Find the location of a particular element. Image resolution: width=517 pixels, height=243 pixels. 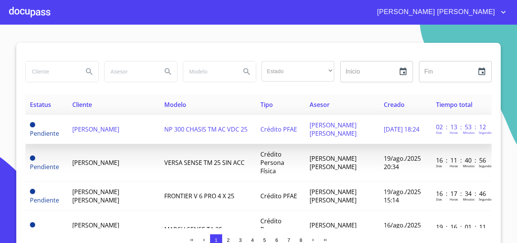

span: 3 is located at coordinates (240, 240).